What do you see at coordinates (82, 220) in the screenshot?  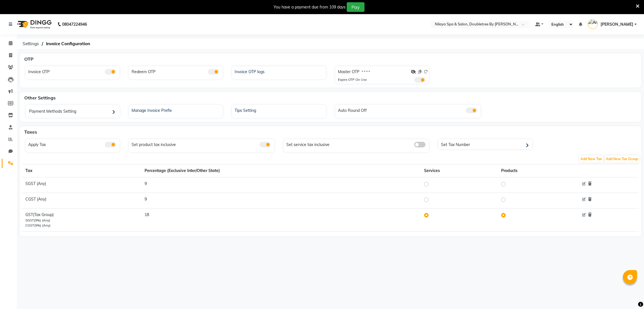 I see `td: GST` at bounding box center [82, 220].